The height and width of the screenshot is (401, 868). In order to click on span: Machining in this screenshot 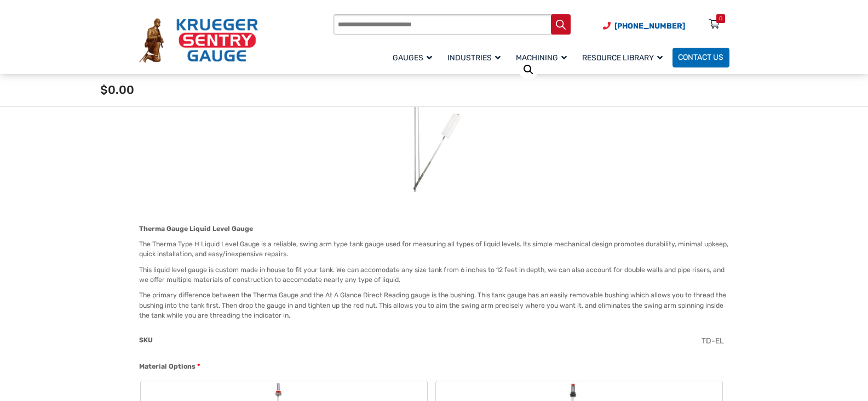, I will do `click(541, 57)`.